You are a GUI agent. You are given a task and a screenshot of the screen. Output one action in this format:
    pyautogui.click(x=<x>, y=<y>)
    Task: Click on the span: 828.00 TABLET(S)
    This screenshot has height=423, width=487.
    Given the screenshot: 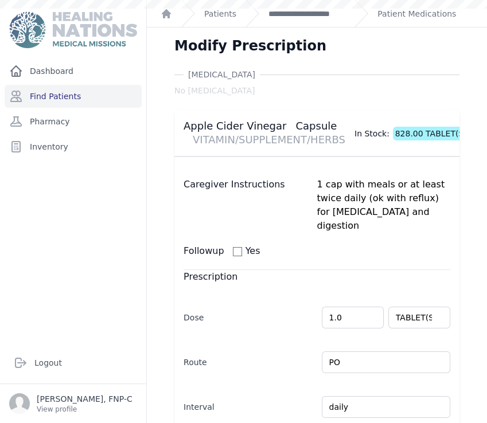 What is the action you would take?
    pyautogui.click(x=430, y=134)
    